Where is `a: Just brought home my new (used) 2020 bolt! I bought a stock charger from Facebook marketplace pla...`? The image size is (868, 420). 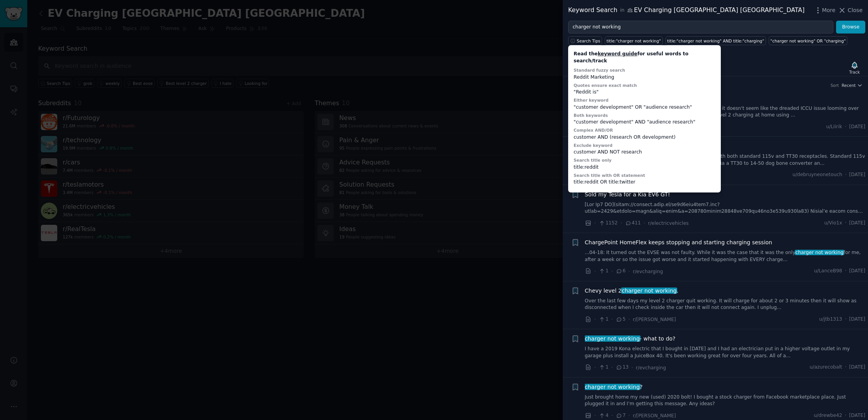 a: Just brought home my new (used) 2020 bolt! I bought a stock charger from Facebook marketplace pla... is located at coordinates (725, 400).